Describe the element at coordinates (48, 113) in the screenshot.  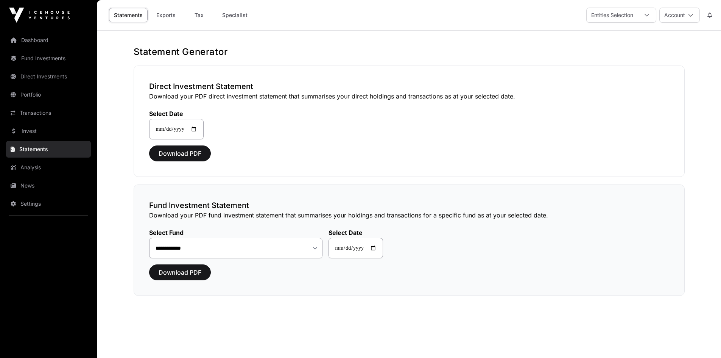
I see `a: Transactions` at that location.